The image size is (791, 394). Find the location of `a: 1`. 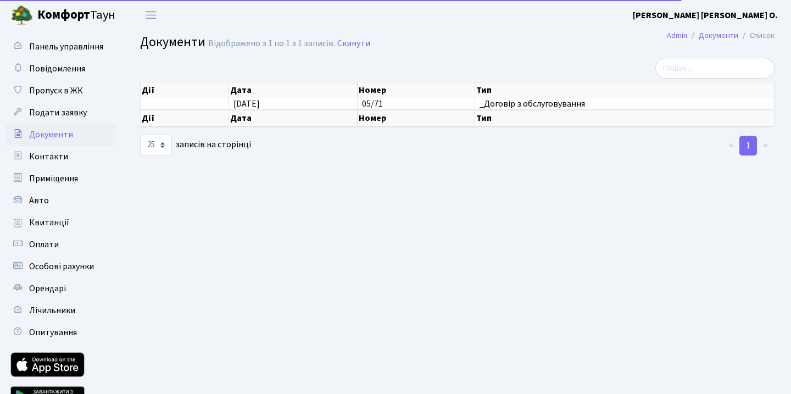

a: 1 is located at coordinates (748, 146).